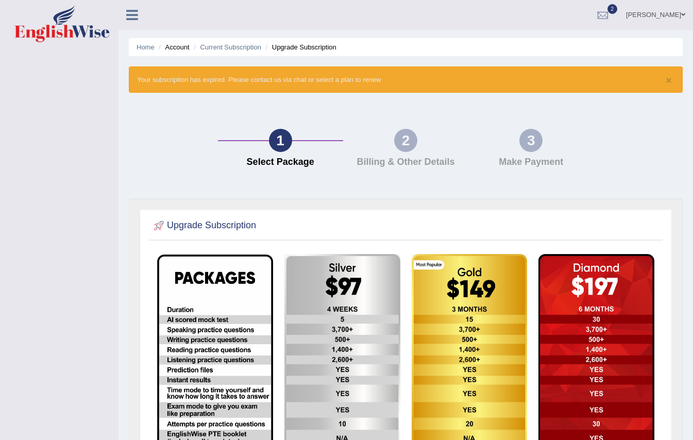 The image size is (693, 440). What do you see at coordinates (173, 47) in the screenshot?
I see `li: Account` at bounding box center [173, 47].